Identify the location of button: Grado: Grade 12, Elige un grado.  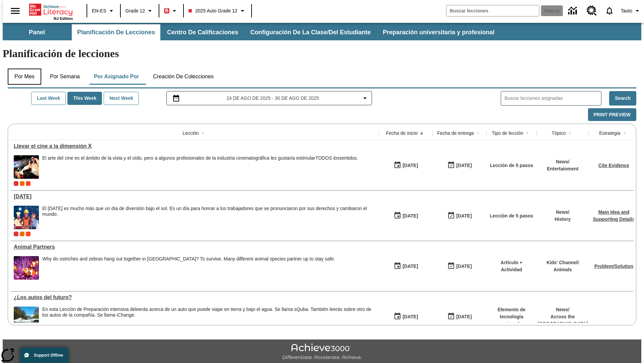
(140, 11).